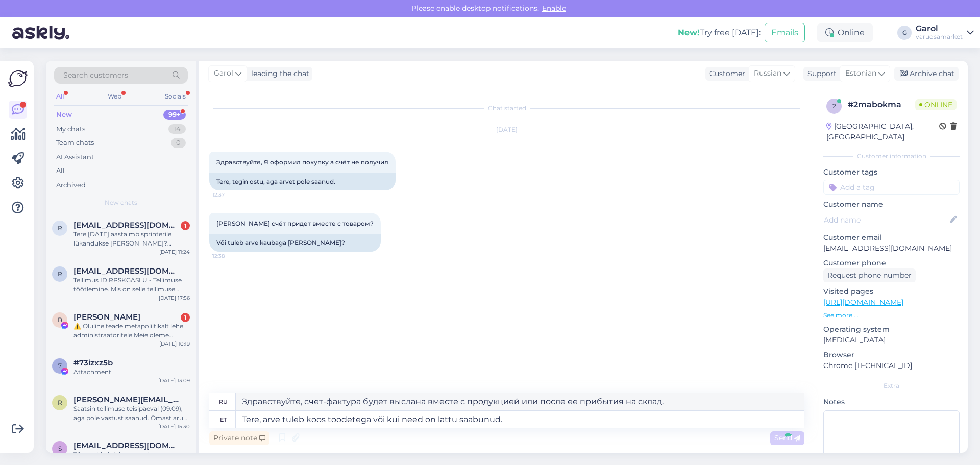 Image resolution: width=980 pixels, height=465 pixels. I want to click on span: B, so click(60, 320).